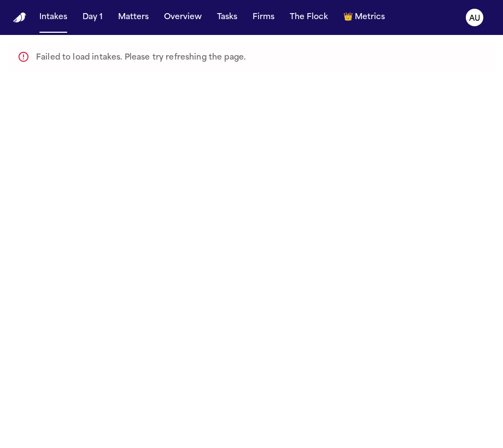 This screenshot has width=503, height=448. Describe the element at coordinates (19, 18) in the screenshot. I see `a: Home` at that location.